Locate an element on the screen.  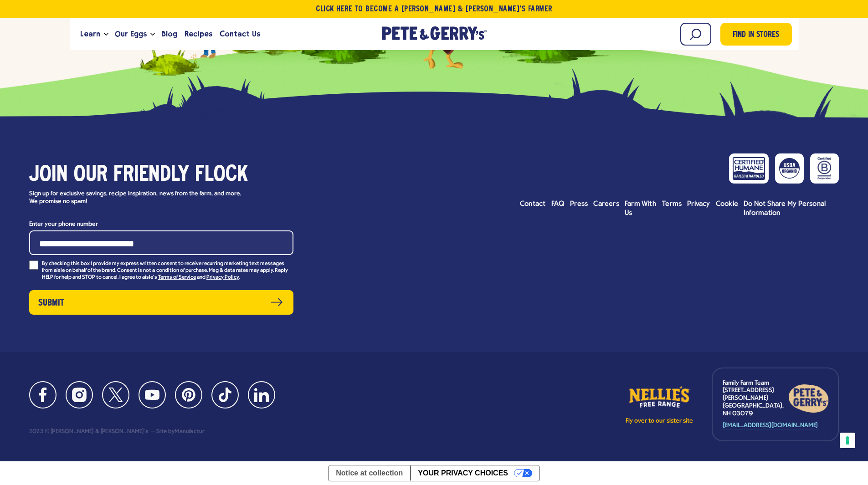
ul: Footer menu is located at coordinates (679, 209).